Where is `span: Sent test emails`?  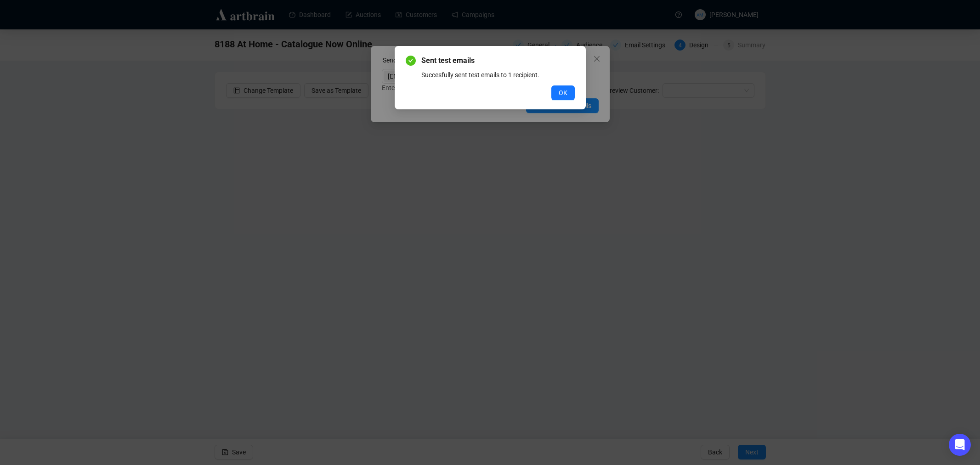
span: Sent test emails is located at coordinates (498, 61).